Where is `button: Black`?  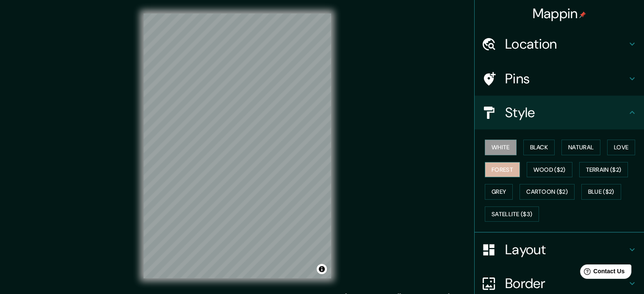 button: Black is located at coordinates (539, 147).